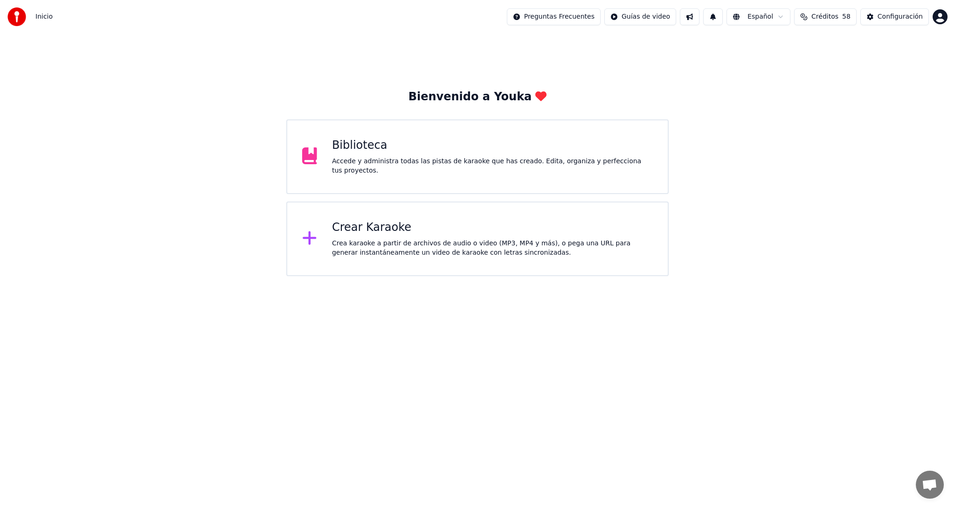 Image resolution: width=955 pixels, height=508 pixels. Describe the element at coordinates (640, 17) in the screenshot. I see `button: Guías de video` at that location.